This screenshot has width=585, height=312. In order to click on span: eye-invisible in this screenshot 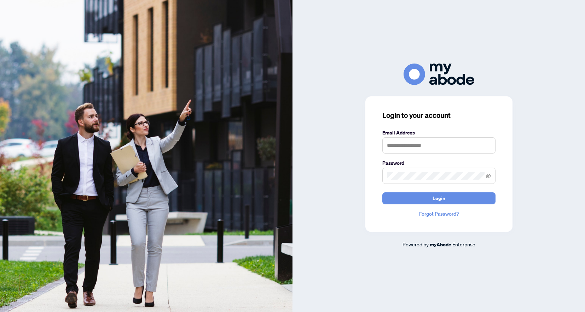, I will do `click(488, 176)`.